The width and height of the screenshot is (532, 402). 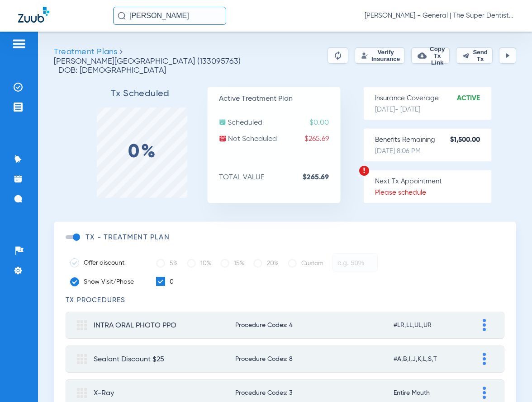 I want to click on label: 0, so click(x=165, y=282).